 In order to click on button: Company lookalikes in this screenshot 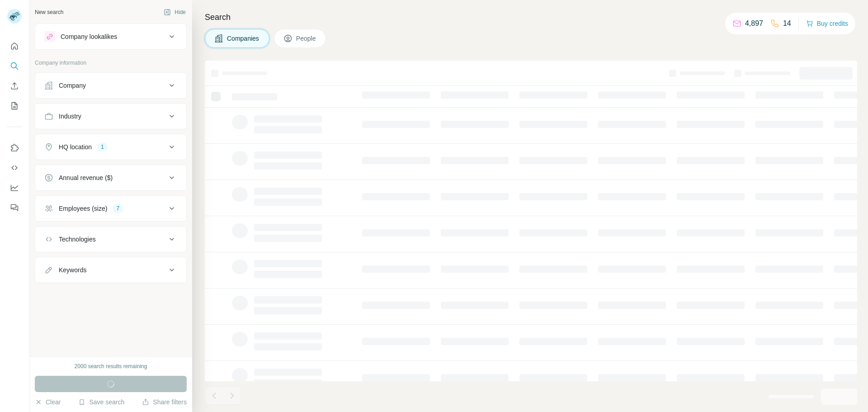, I will do `click(111, 37)`.